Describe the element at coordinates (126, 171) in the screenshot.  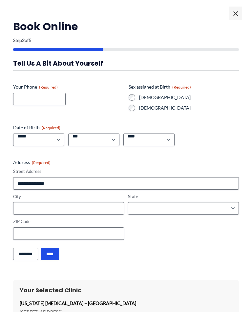
I see `label: Street Address` at that location.